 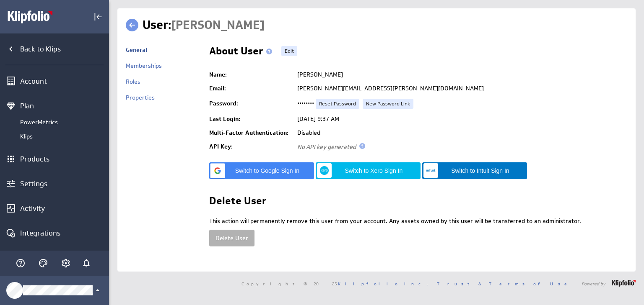 What do you see at coordinates (63, 159) in the screenshot?
I see `div: Products` at bounding box center [63, 159].